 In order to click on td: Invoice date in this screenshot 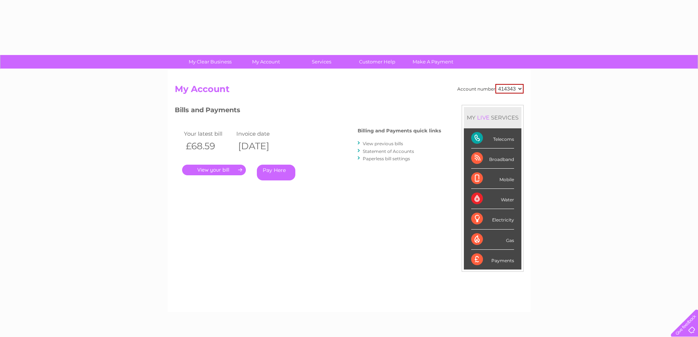, I will do `click(261, 133)`.